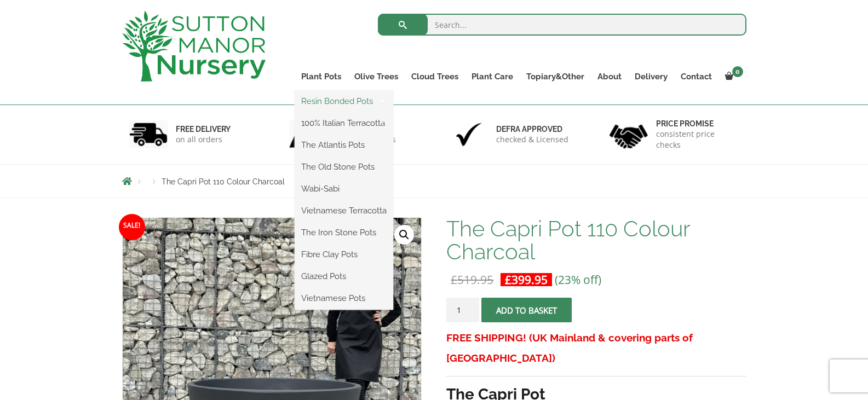  Describe the element at coordinates (696, 76) in the screenshot. I see `a: Contact` at that location.